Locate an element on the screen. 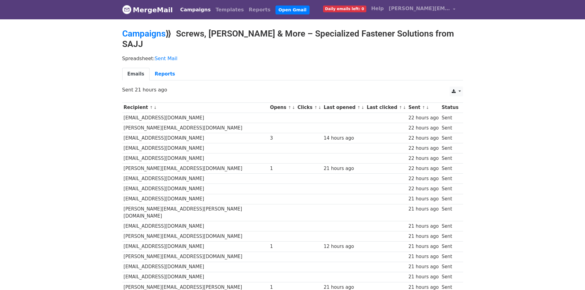  img: MergeMail logo is located at coordinates (127, 10).